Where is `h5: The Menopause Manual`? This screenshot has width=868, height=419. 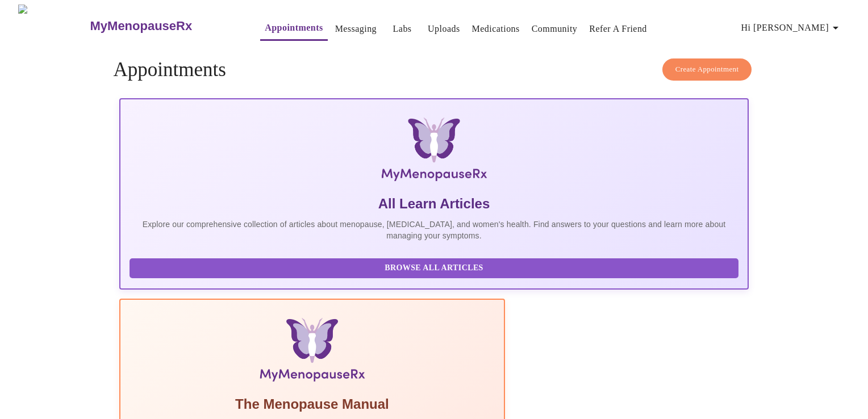 h5: The Menopause Manual is located at coordinates (312, 404).